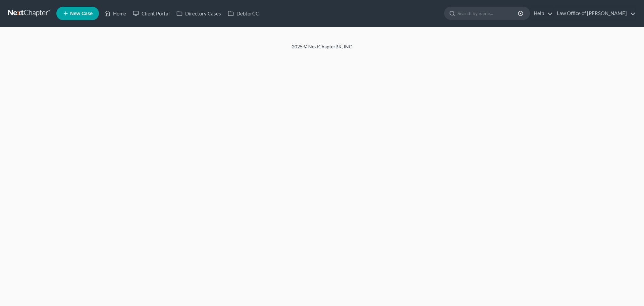 This screenshot has height=306, width=644. What do you see at coordinates (115, 14) in the screenshot?
I see `a: Home` at bounding box center [115, 14].